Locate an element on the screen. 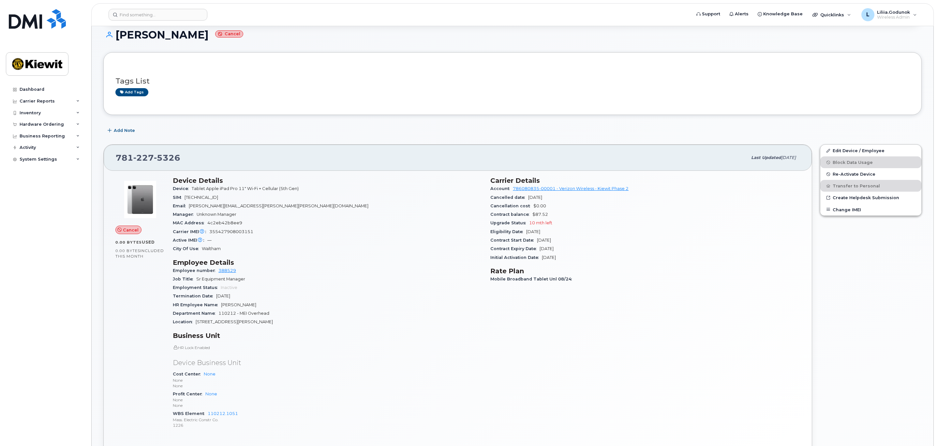 This screenshot has width=937, height=446. span: 110212 - MEI Overhead is located at coordinates (244, 313).